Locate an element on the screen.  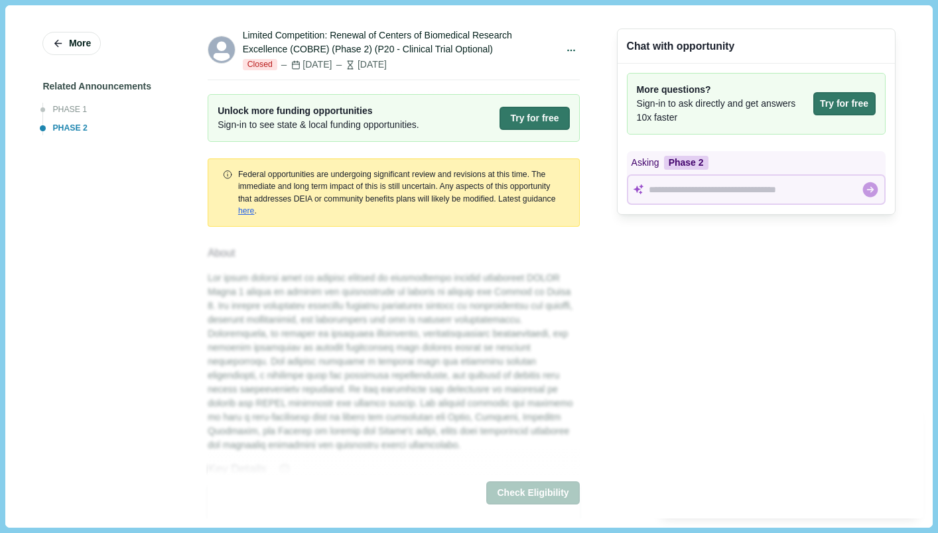
span: More questions? is located at coordinates (722, 90).